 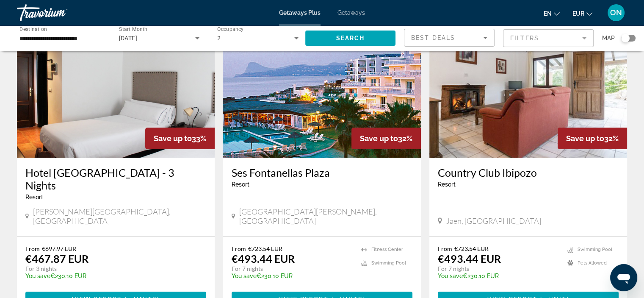 What do you see at coordinates (548, 13) in the screenshot?
I see `span: en` at bounding box center [548, 13].